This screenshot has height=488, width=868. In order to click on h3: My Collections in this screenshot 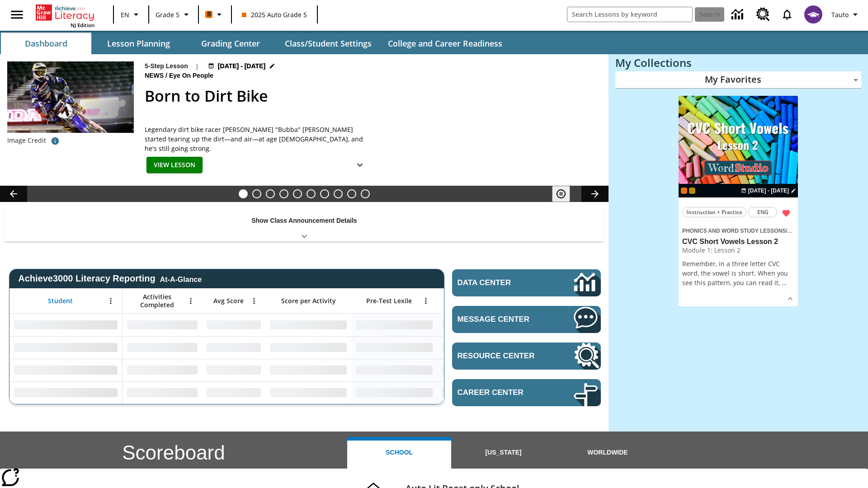, I will do `click(738, 63)`.